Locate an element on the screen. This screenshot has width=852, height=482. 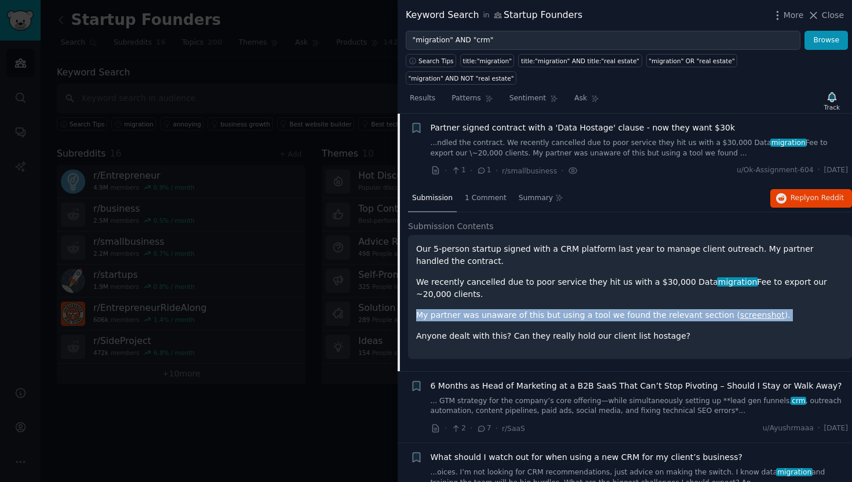
span: Sentiment is located at coordinates (528, 99).